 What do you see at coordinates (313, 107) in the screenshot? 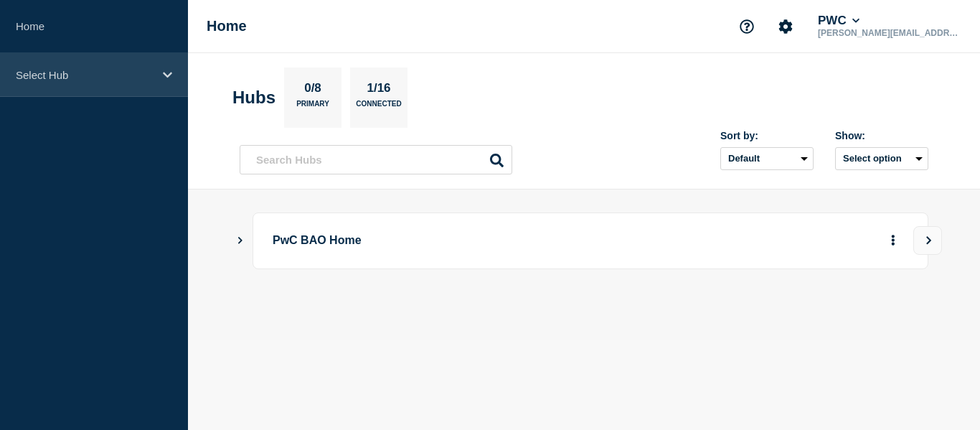
I see `p: Primary` at bounding box center [313, 107].